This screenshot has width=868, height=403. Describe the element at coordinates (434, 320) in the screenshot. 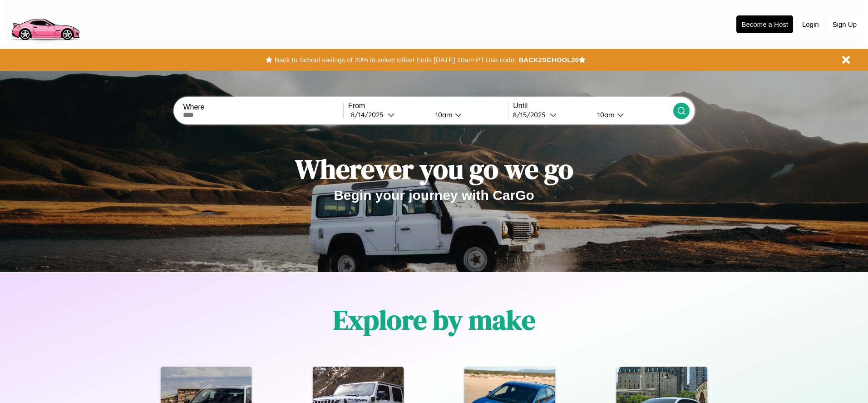

I see `h1: Explore by make` at that location.